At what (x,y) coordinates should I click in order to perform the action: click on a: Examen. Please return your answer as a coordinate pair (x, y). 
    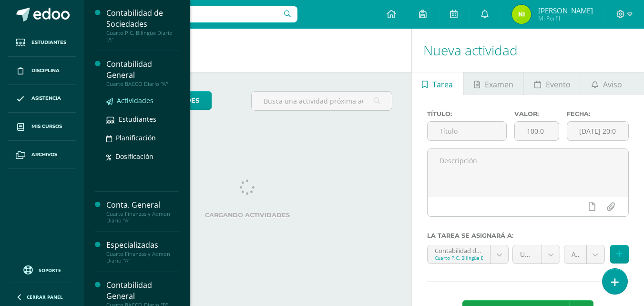
    Looking at the image, I should click on (494, 83).